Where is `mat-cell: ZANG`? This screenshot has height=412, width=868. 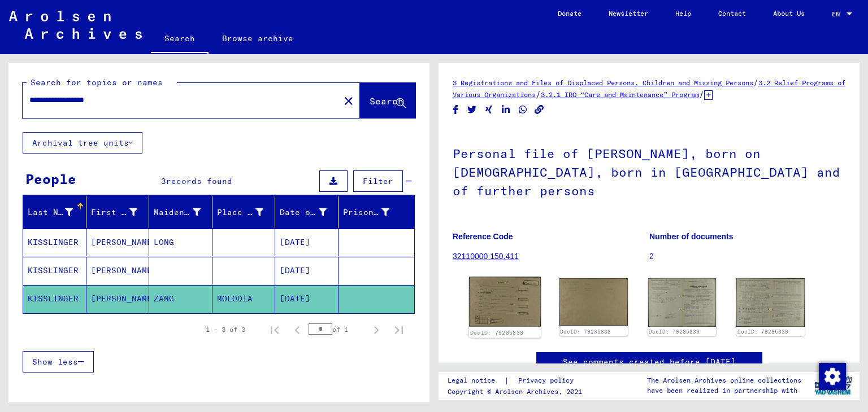 mat-cell: ZANG is located at coordinates (181, 298).